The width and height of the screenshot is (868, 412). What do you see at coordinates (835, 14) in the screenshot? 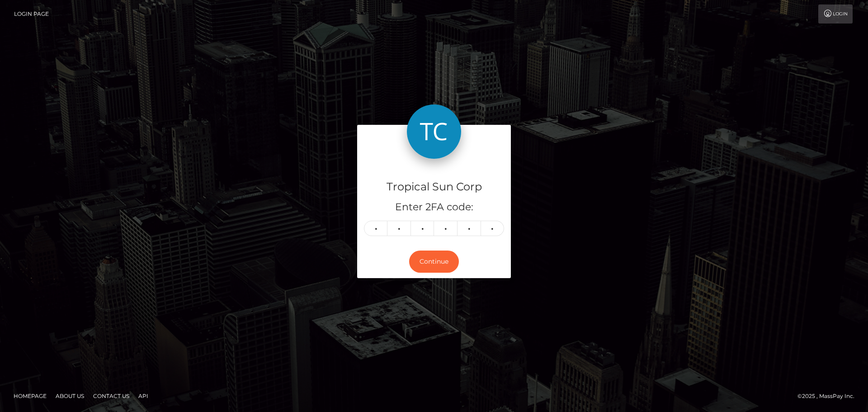
I see `a: Login` at bounding box center [835, 14].